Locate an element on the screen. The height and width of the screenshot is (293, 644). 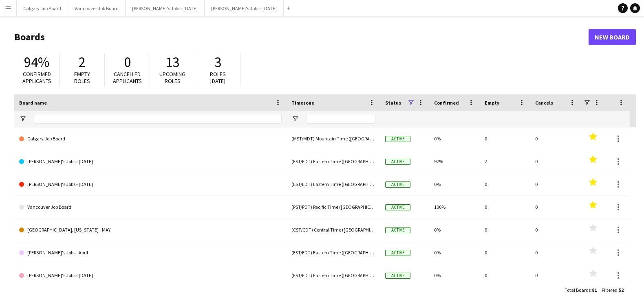
span: Filtered is located at coordinates (609, 290).